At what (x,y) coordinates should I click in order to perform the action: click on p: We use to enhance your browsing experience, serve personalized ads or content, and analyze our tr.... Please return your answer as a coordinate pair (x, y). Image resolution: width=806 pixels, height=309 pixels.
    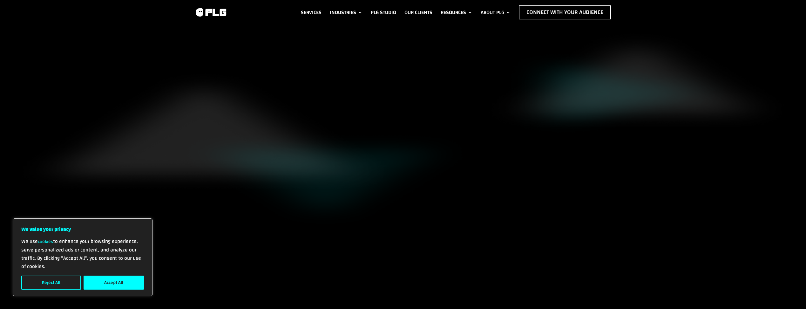
    Looking at the image, I should click on (83, 254).